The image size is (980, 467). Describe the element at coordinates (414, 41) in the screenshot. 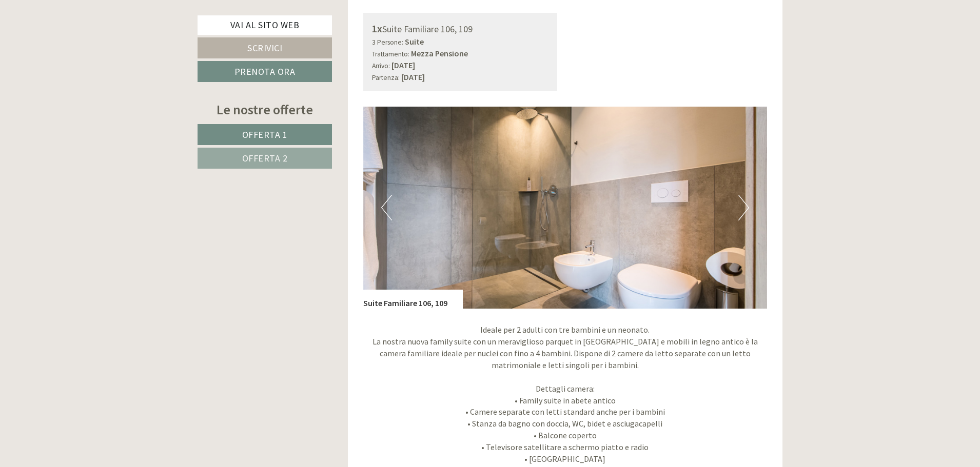

I see `b: Suite` at that location.